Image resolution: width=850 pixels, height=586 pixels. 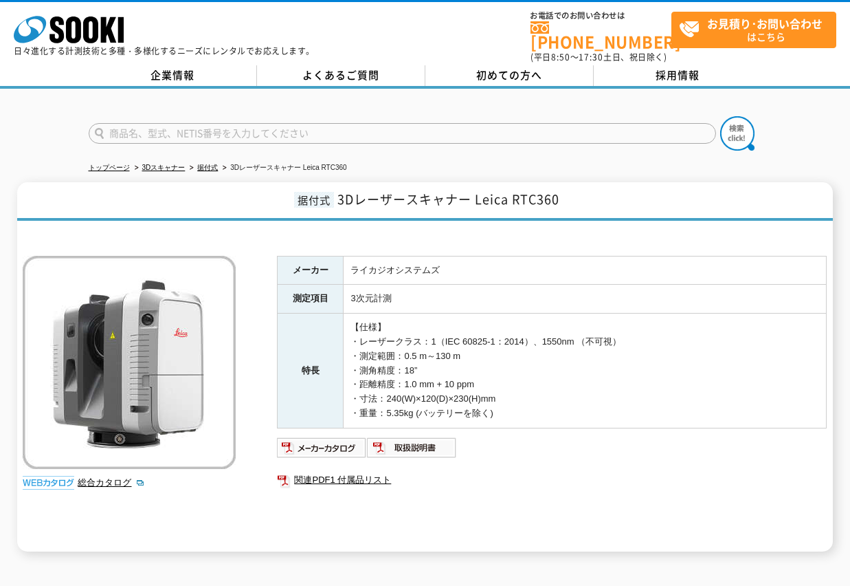 I want to click on a: 3Dスキャナー, so click(x=164, y=167).